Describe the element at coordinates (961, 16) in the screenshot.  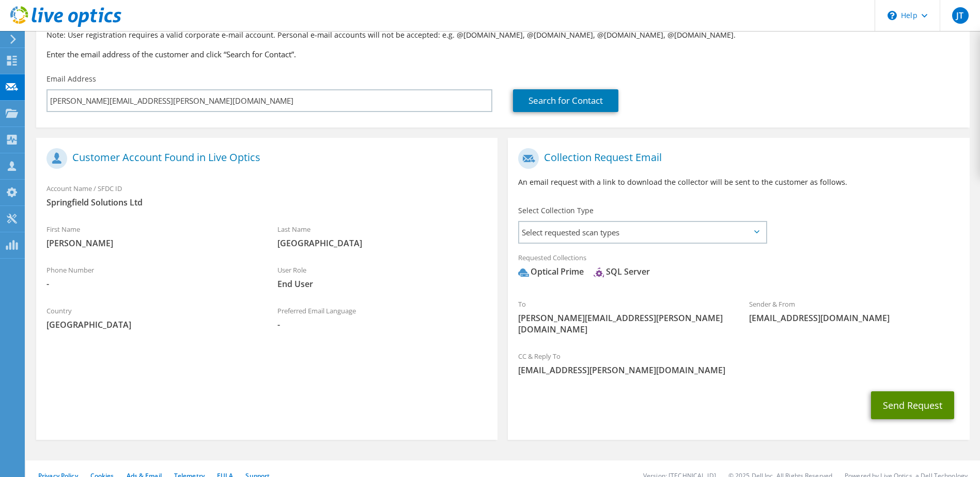
I see `span: JT` at that location.